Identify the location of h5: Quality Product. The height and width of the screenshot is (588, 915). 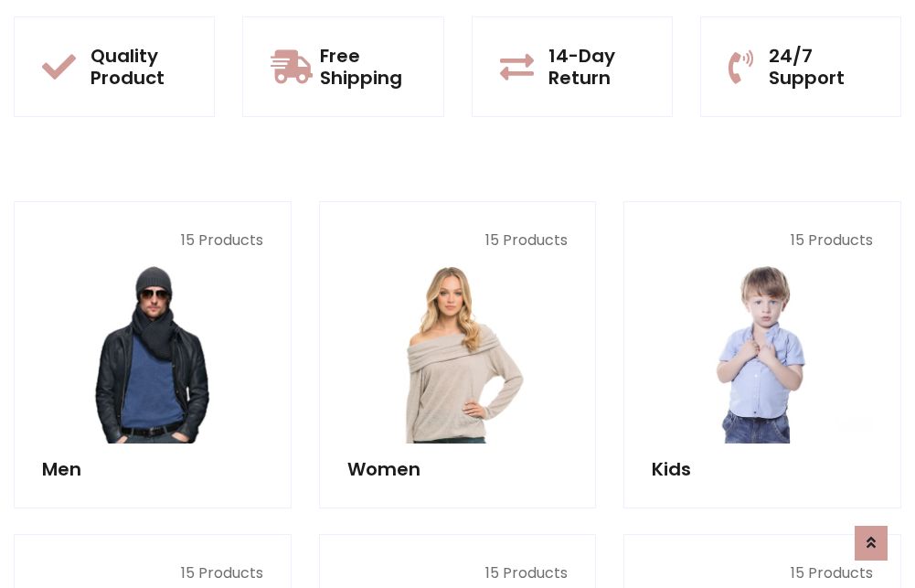
(138, 67).